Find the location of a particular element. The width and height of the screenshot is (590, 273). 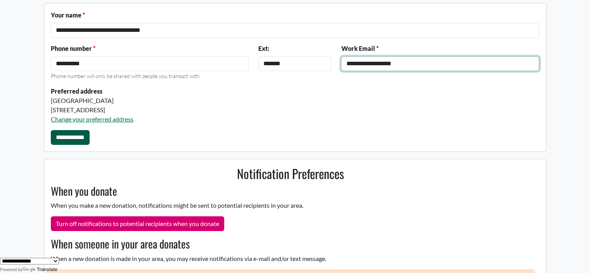

h2: Notification Preferences is located at coordinates (290, 174).